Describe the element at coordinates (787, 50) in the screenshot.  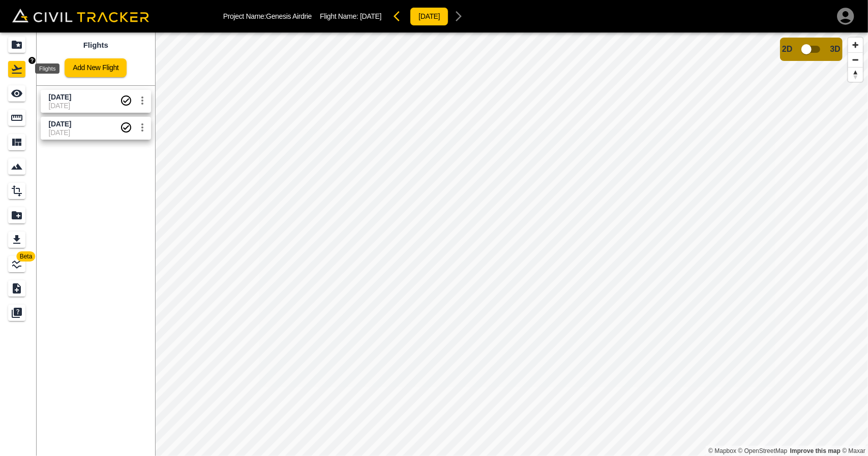
I see `span: 2D` at that location.